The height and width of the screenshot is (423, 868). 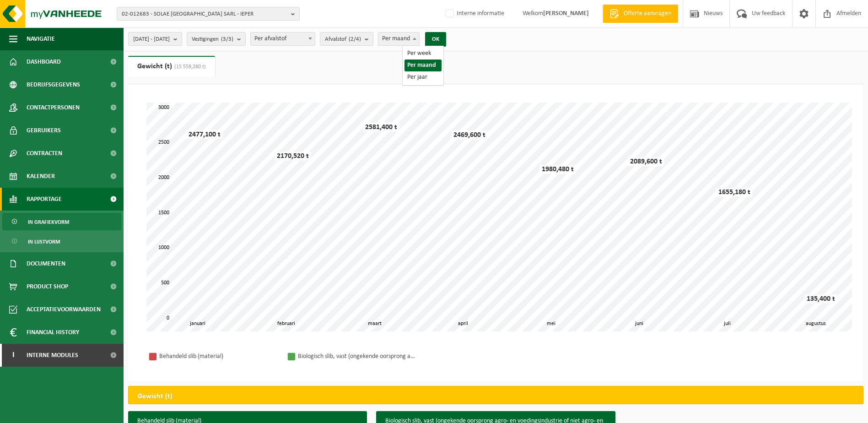 I want to click on div: 2477,100 t, so click(x=205, y=135).